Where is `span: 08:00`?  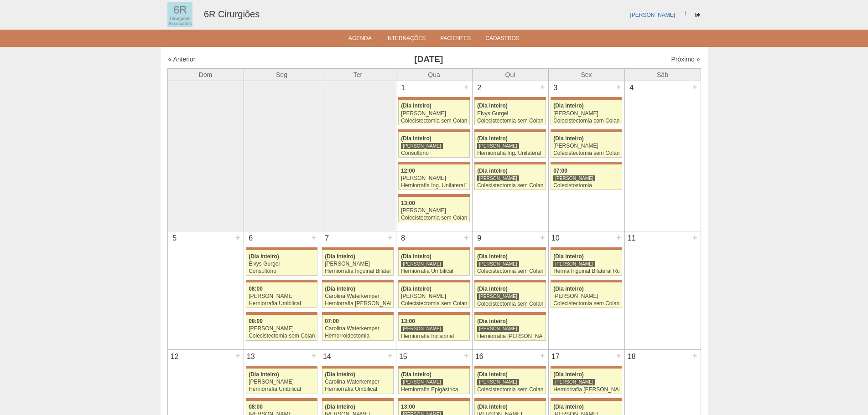
span: 08:00 is located at coordinates (256, 321).